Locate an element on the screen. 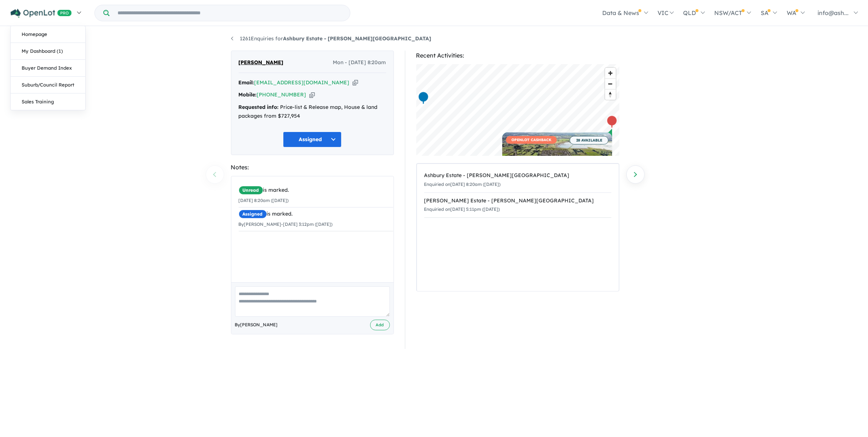  button: Assigned is located at coordinates (312, 139).